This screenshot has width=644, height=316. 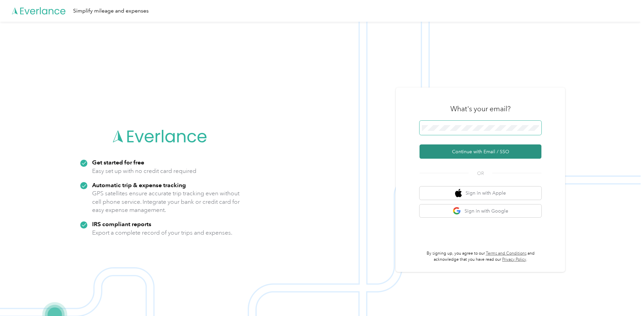 What do you see at coordinates (162, 233) in the screenshot?
I see `p: Export a complete record of your trips and expenses.` at bounding box center [162, 233].